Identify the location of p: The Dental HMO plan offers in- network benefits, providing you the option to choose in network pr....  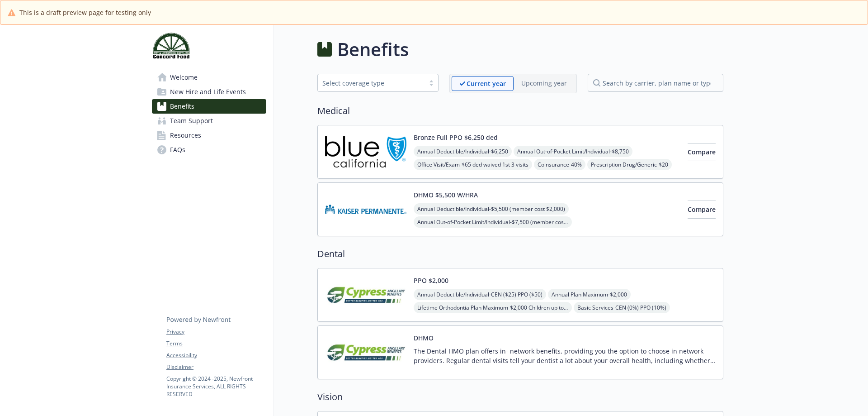
(564, 356).